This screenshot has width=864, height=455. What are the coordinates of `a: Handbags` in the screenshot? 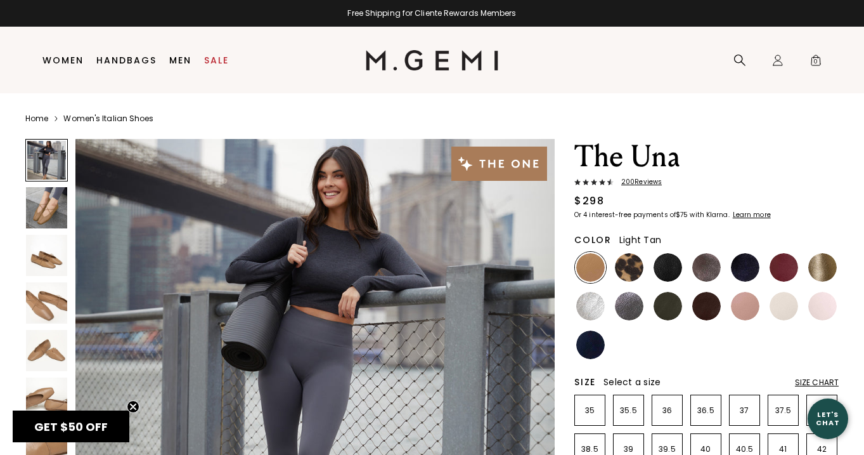 It's located at (126, 60).